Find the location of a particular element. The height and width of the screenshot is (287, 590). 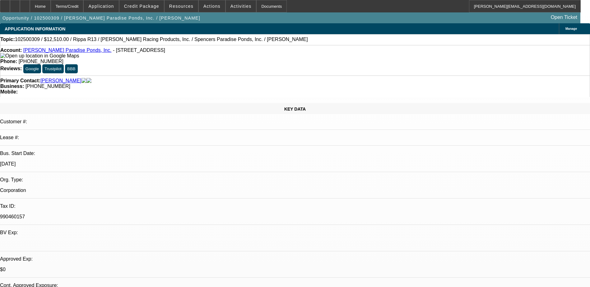

button: Google is located at coordinates (32, 69).